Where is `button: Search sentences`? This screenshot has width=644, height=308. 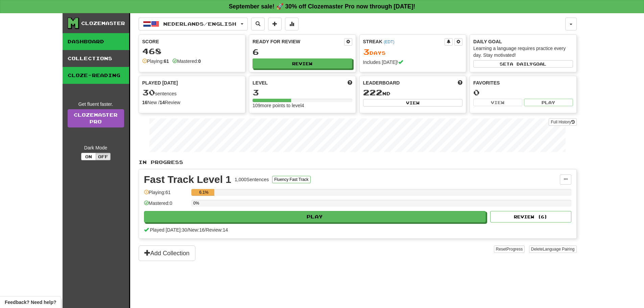 button: Search sentences is located at coordinates (258, 24).